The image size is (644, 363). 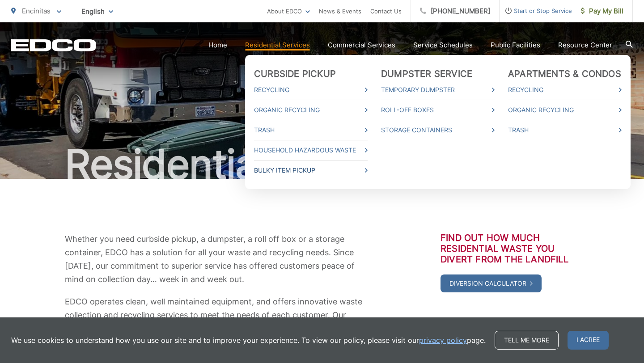 What do you see at coordinates (564, 74) in the screenshot?
I see `a: Apartments & Condos` at bounding box center [564, 74].